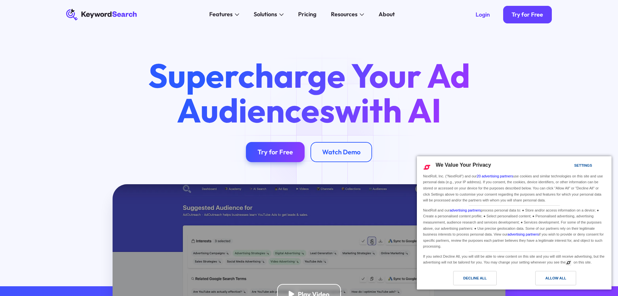 The image size is (618, 296). What do you see at coordinates (514, 227) in the screenshot?
I see `div: NextRoll and our process personal data to: ● Store and/or access information on a device; ● Creat...` at bounding box center [514, 227].